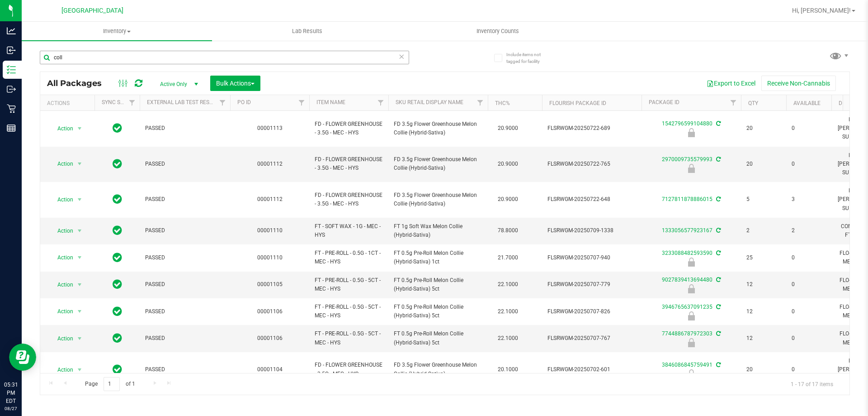 The width and height of the screenshot is (868, 416). Describe the element at coordinates (764, 257) in the screenshot. I see `span: 25` at that location.